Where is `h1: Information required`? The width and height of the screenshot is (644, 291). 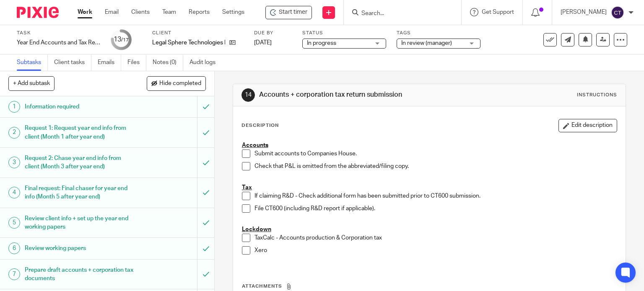 h1: Information required is located at coordinates (79, 107).